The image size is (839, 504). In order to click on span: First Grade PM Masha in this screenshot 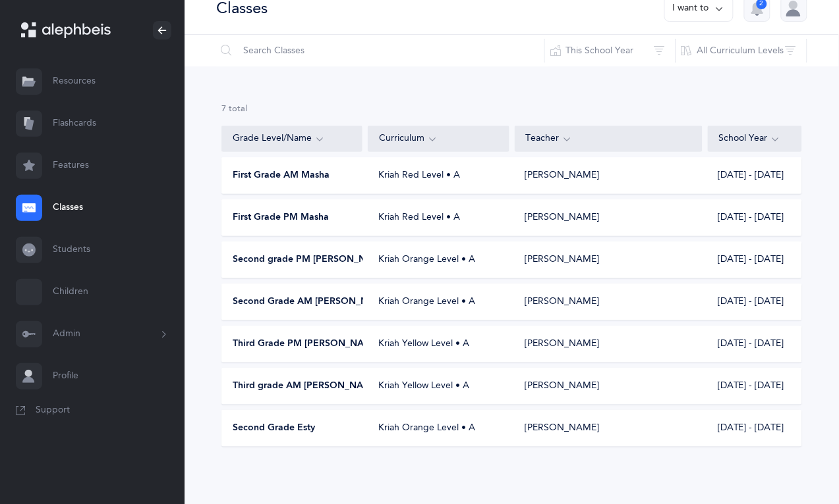, I will do `click(281, 218)`.